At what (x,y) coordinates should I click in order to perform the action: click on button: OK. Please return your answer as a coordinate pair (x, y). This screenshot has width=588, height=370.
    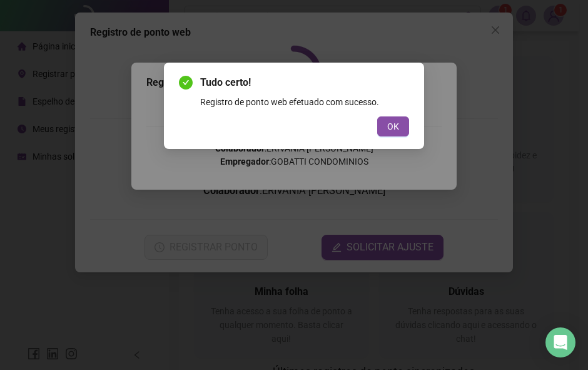
    Looking at the image, I should click on (393, 126).